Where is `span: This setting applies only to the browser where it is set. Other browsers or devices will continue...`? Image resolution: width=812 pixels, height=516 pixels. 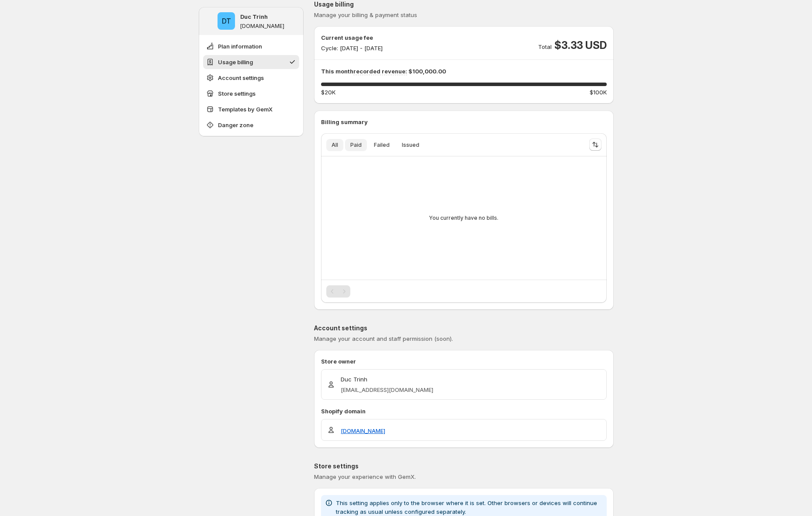
span: This setting applies only to the browser where it is set. Other browsers or devices will continue... is located at coordinates (466, 507).